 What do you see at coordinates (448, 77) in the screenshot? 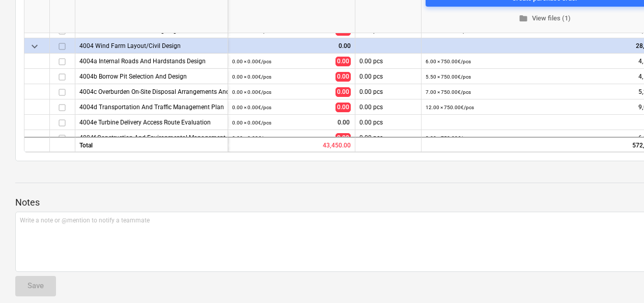
I see `small: 5.50 × 750.00€ / pcs` at bounding box center [448, 77].